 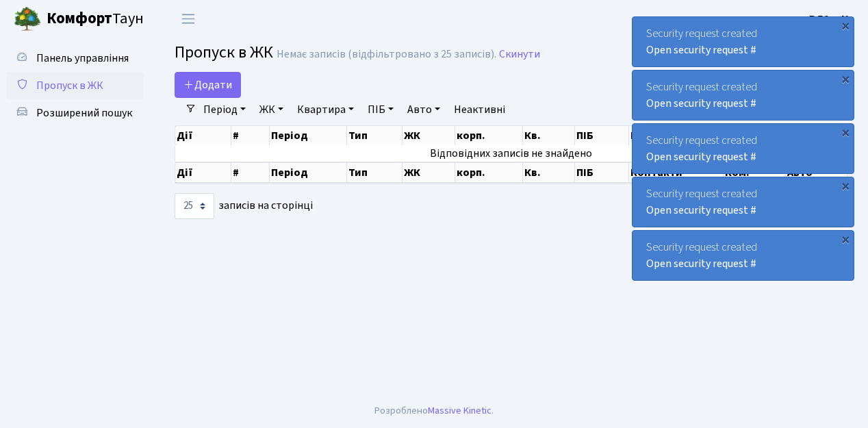 What do you see at coordinates (82, 58) in the screenshot?
I see `span: Панель управління` at bounding box center [82, 58].